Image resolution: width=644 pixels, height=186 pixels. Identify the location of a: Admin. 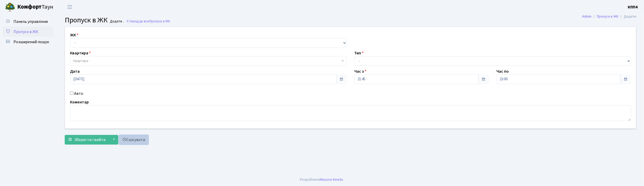
(587, 16).